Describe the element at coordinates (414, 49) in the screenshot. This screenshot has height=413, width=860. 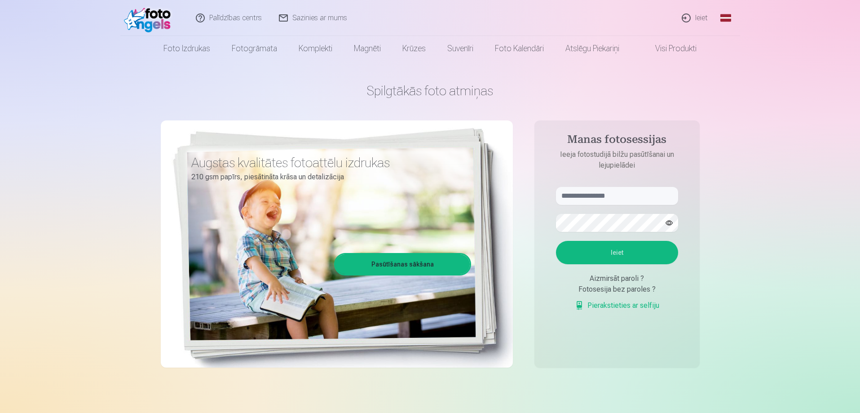
I see `a: Krūzes` at that location.